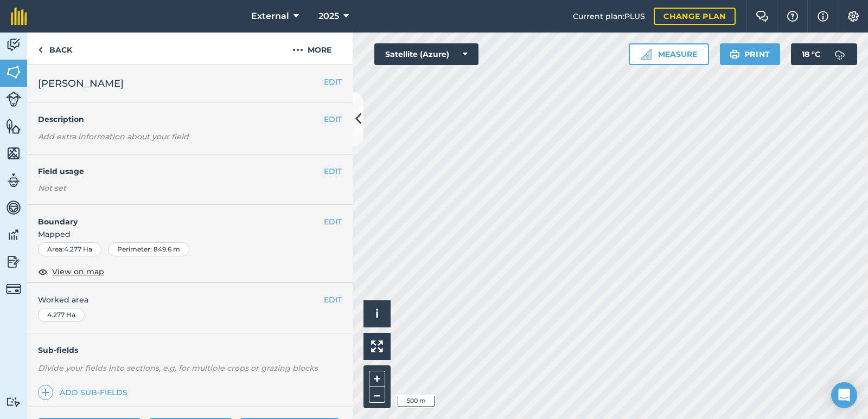 The image size is (868, 419). I want to click on em: Add extra information about your field, so click(113, 137).